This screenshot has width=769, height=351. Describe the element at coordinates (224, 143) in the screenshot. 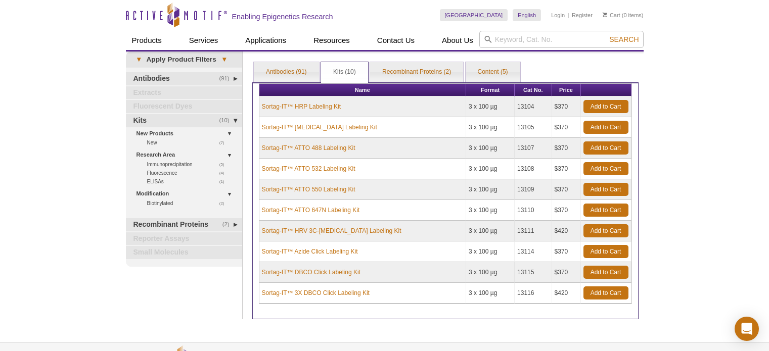

I see `span: (7)` at that location.